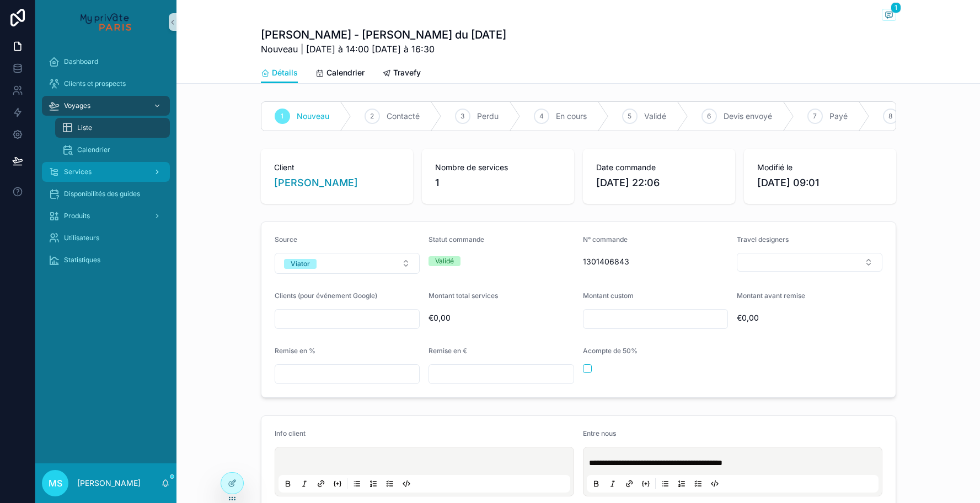  What do you see at coordinates (77, 216) in the screenshot?
I see `span: Produits` at bounding box center [77, 216].